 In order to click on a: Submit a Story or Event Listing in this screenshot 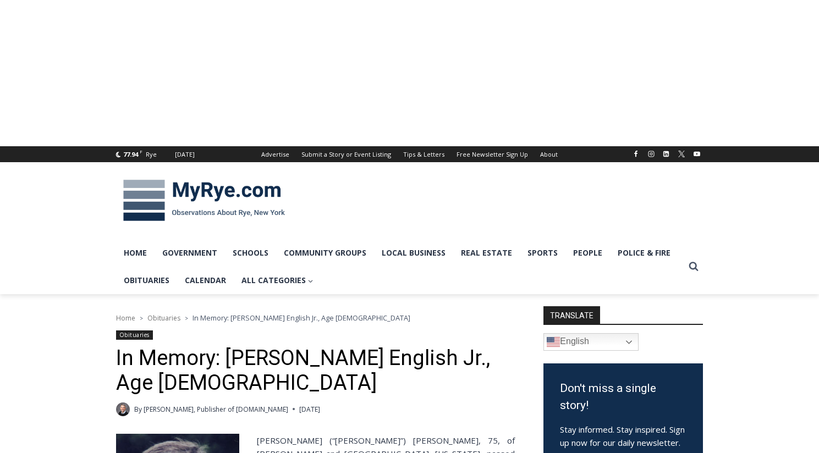, I will do `click(346, 154)`.